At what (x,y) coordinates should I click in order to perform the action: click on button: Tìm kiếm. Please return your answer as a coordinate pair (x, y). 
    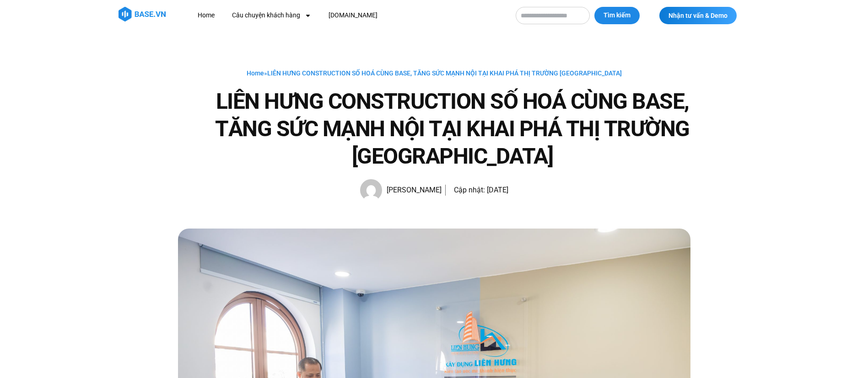
    Looking at the image, I should click on (617, 16).